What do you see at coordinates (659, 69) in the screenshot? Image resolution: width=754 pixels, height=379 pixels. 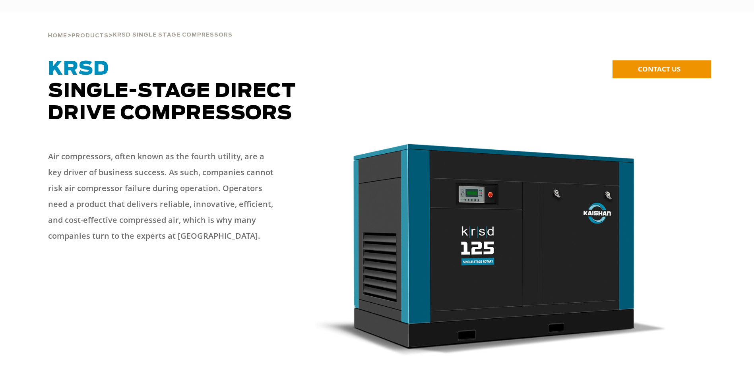 I see `span: CONTACT US` at bounding box center [659, 69].